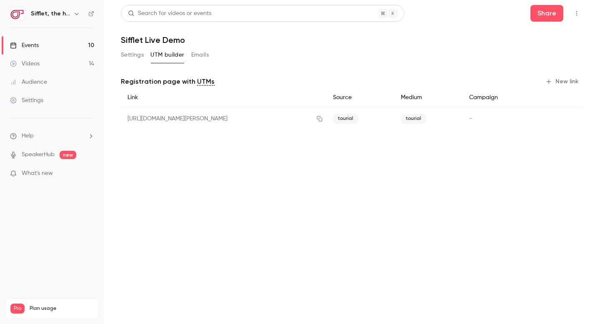 This screenshot has height=324, width=600. What do you see at coordinates (28, 82) in the screenshot?
I see `div: Audience` at bounding box center [28, 82].